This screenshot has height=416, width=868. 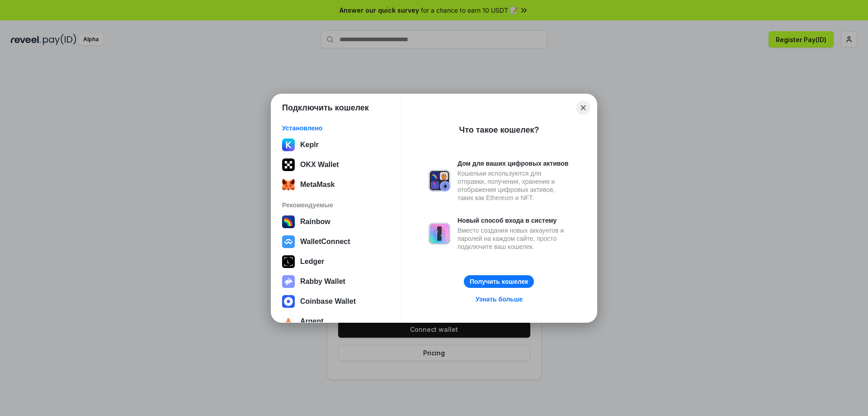 What do you see at coordinates (513, 221) in the screenshot?
I see `div: Новый способ входа в систему` at bounding box center [513, 221].